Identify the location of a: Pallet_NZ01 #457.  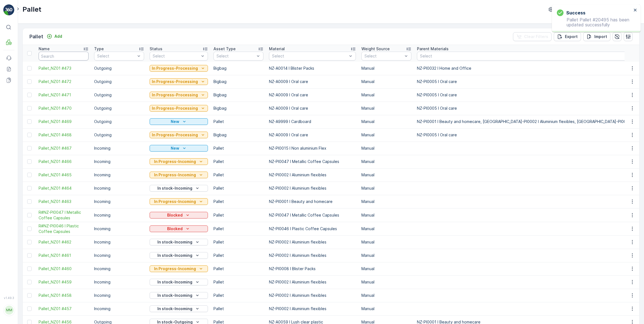
(64, 309).